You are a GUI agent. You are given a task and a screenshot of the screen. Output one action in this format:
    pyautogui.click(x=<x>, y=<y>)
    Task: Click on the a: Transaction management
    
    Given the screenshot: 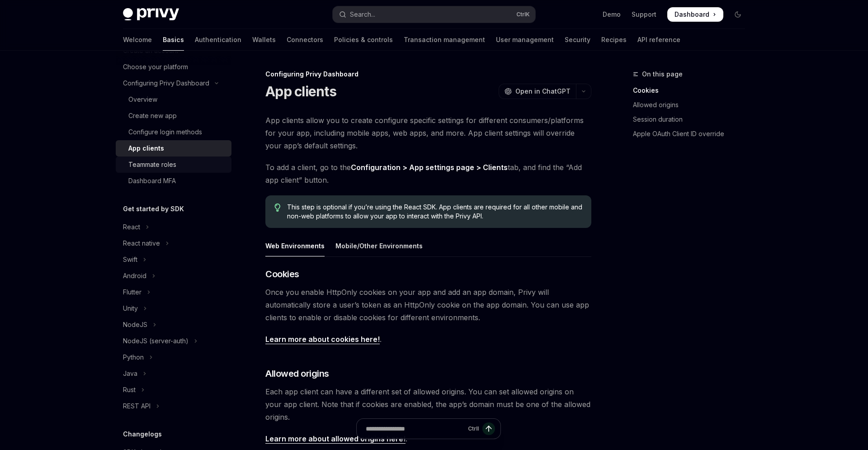 What is the action you would take?
    pyautogui.click(x=445, y=40)
    